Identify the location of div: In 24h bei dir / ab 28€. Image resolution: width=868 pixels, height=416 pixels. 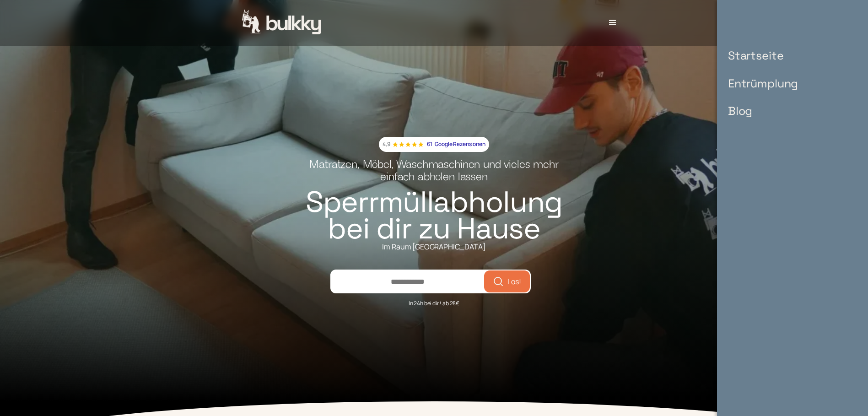
(434, 300).